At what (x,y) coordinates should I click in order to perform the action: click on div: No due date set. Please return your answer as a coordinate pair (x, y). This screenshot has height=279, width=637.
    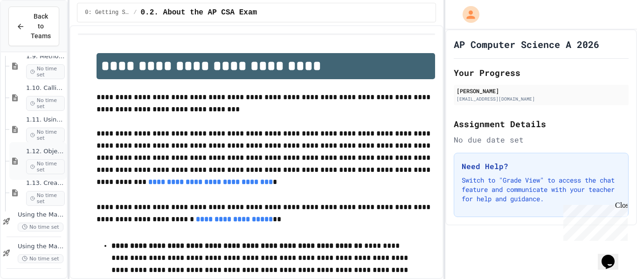
    Looking at the image, I should click on (541, 140).